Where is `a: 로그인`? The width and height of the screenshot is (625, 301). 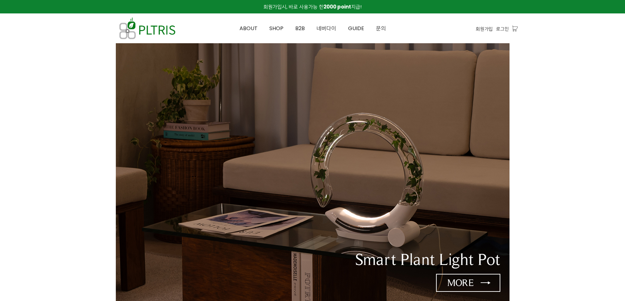 a: 로그인 is located at coordinates (502, 29).